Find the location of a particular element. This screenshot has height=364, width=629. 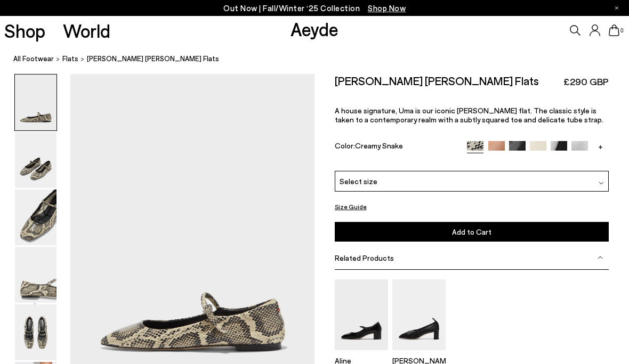

a: World is located at coordinates (86, 30).